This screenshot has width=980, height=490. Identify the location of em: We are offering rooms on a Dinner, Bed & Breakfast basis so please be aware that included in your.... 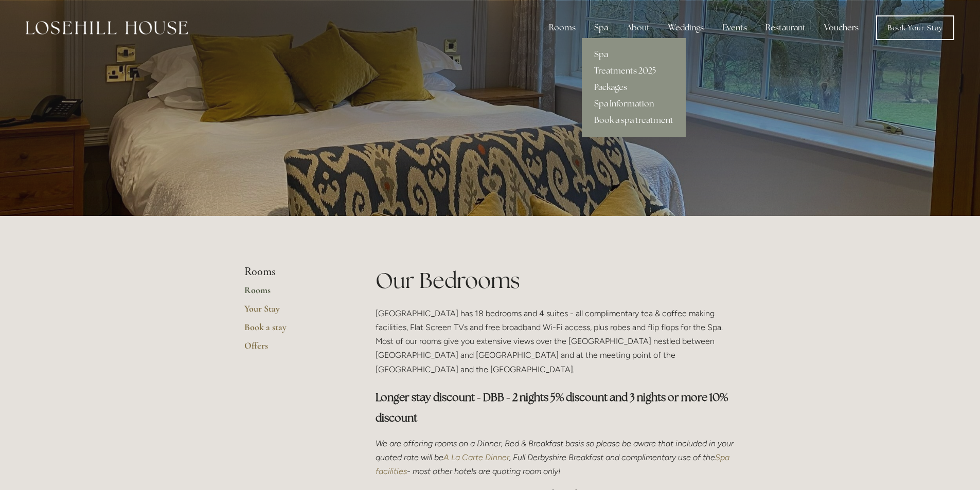
(555, 450).